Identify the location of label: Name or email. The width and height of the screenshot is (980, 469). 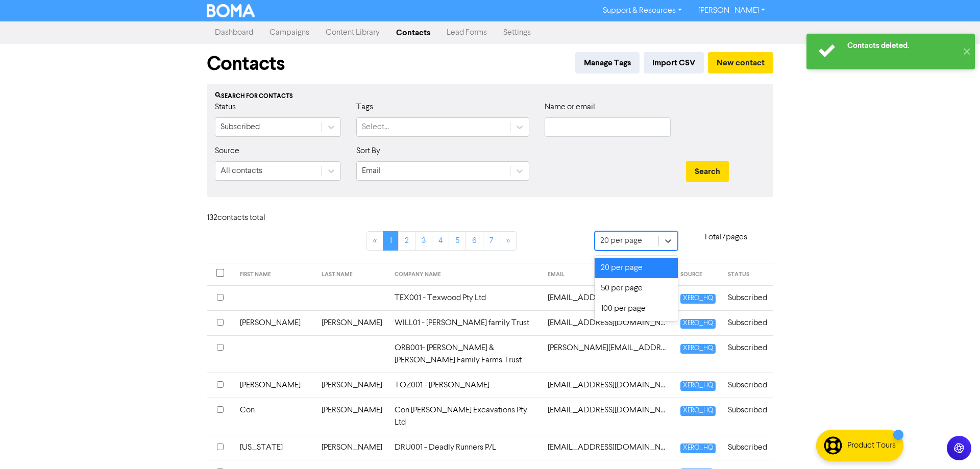
(570, 107).